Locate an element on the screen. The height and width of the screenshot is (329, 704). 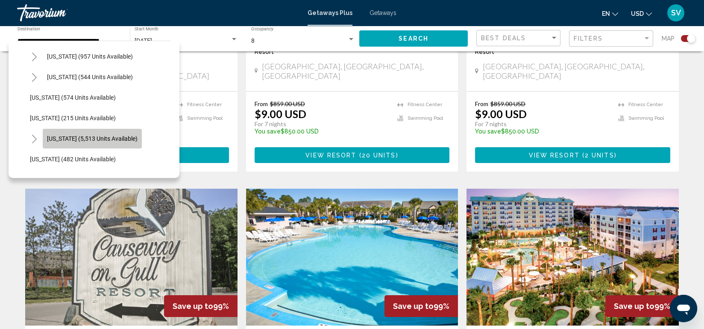
span: SV is located at coordinates (676, 13).